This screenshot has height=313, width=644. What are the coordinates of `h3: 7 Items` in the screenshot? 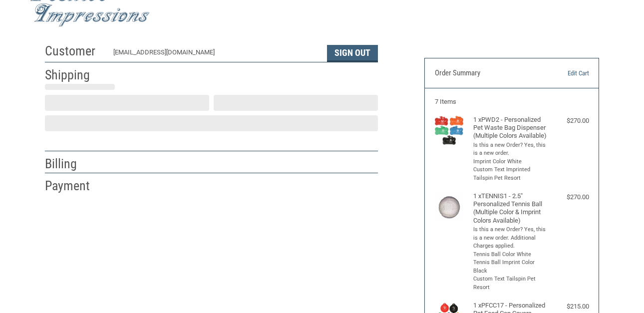 It's located at (511, 102).